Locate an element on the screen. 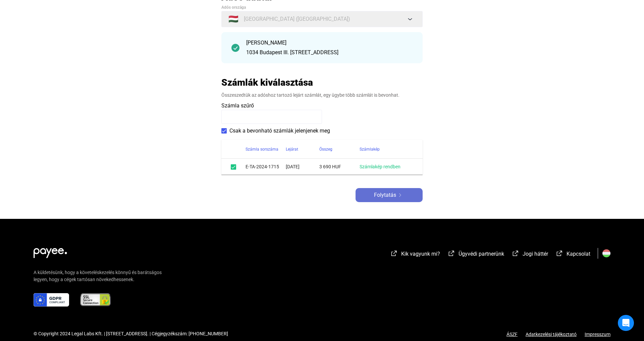 The width and height of the screenshot is (644, 341). a: Számlakép rendben is located at coordinates (380, 167).